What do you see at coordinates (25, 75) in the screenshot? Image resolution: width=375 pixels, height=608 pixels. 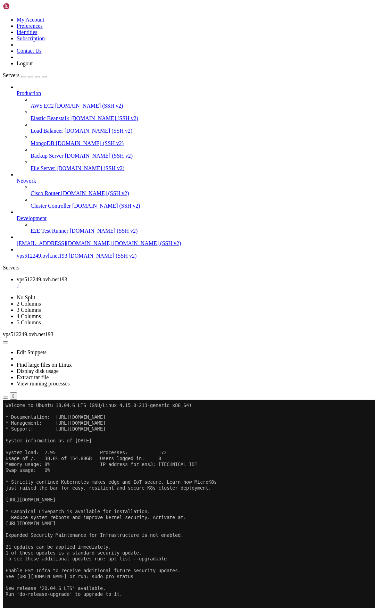 I see `a: Servers` at bounding box center [25, 75].